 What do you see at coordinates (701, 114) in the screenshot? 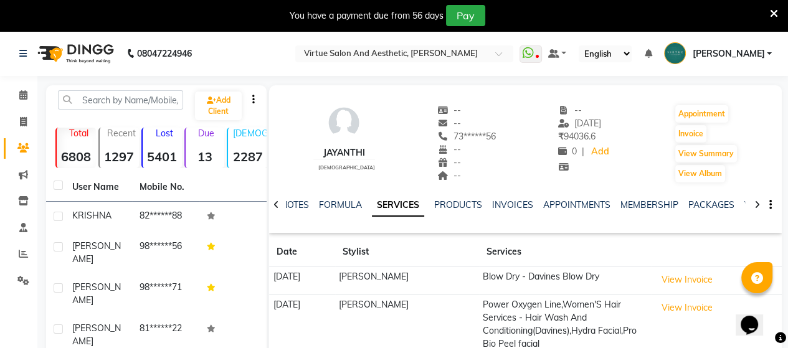
I see `button: Appointment` at bounding box center [701, 114].